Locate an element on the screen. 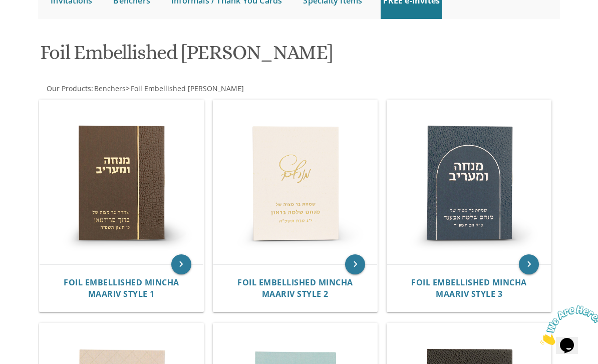  div: CloseChat attention grabber is located at coordinates (31, 23).